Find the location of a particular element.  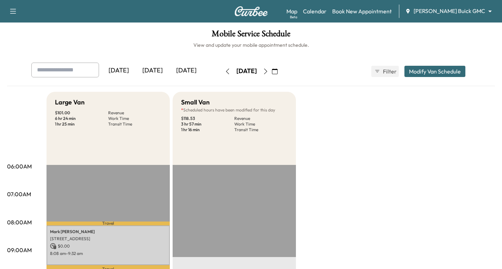

p: $ 101.00 is located at coordinates (81, 113).